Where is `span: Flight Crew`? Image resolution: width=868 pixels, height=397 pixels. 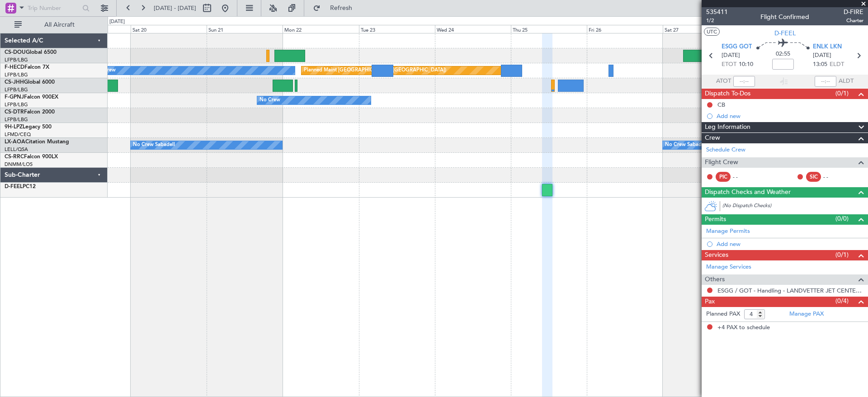 span: Flight Crew is located at coordinates (721, 162).